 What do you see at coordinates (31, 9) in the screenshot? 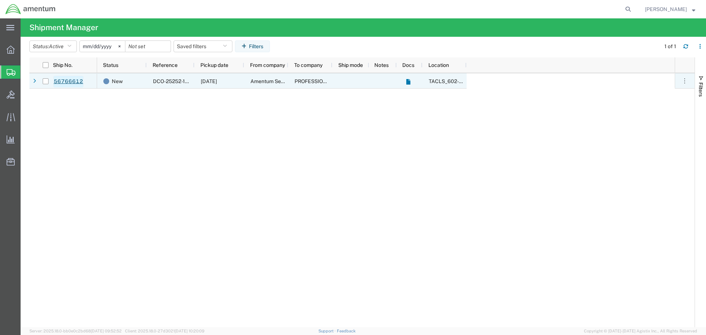
I see `img: logo` at bounding box center [31, 9].